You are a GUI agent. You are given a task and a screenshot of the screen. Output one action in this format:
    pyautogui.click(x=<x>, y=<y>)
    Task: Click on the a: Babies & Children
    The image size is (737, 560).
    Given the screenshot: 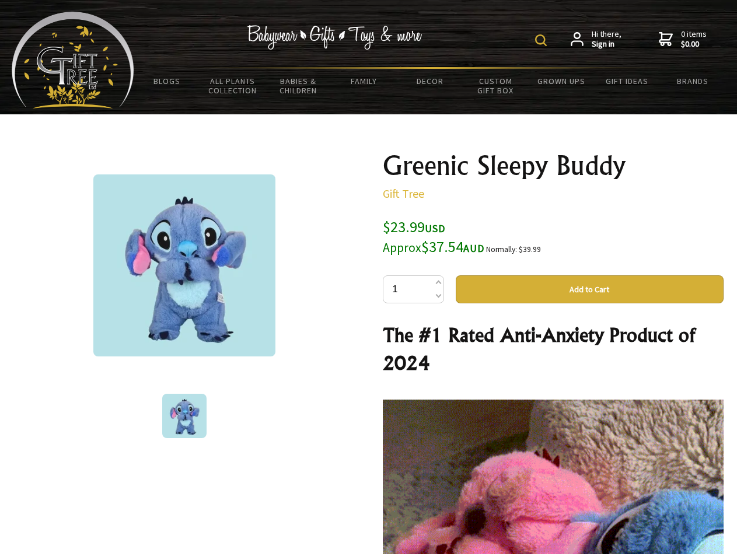 What is the action you would take?
    pyautogui.click(x=298, y=86)
    